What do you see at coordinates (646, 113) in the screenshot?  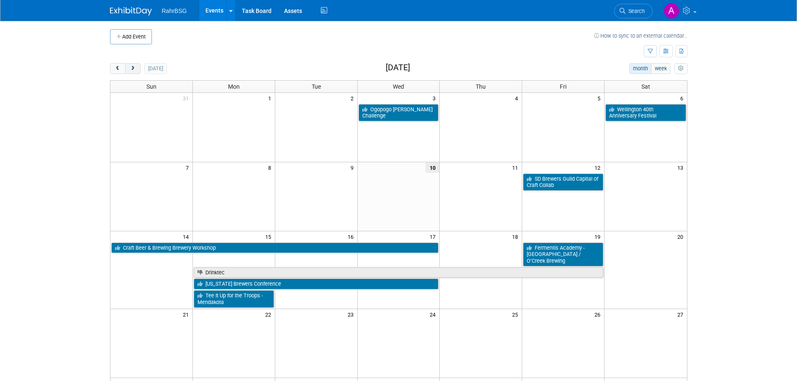 I see `a: Wellington 40th Anniversary Festival` at bounding box center [646, 113].